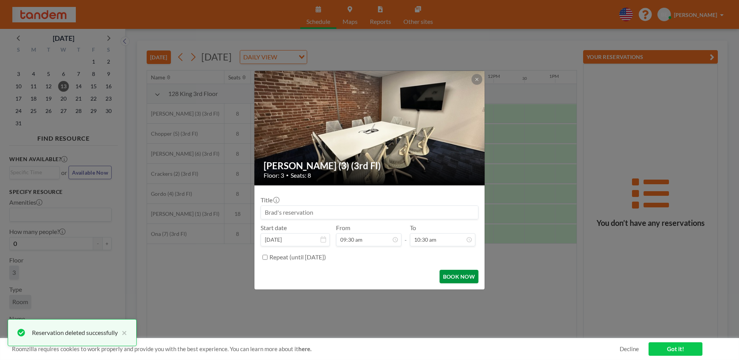 The width and height of the screenshot is (739, 360). What do you see at coordinates (274, 228) in the screenshot?
I see `label: Start date` at bounding box center [274, 228].